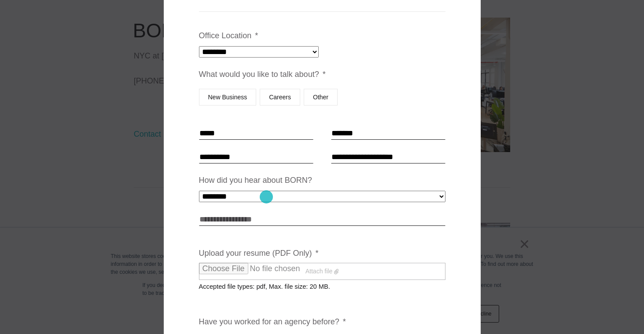  Describe the element at coordinates (227, 97) in the screenshot. I see `label: New Business` at that location.